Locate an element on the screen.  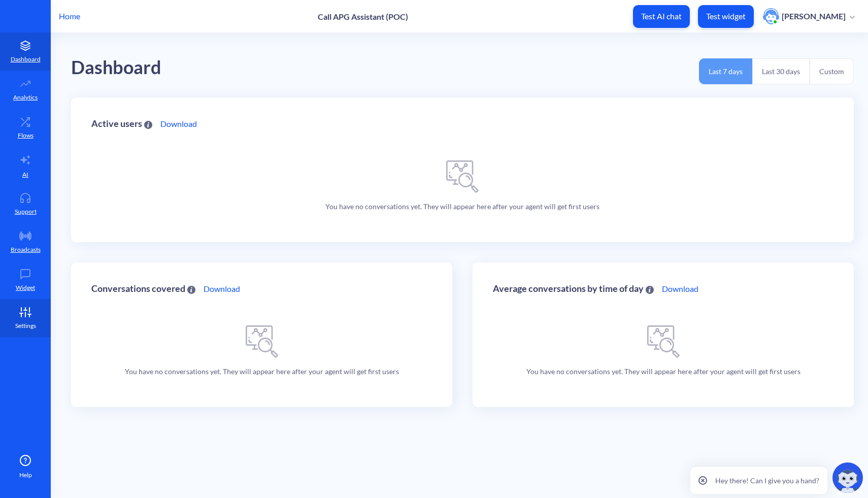
button: Last 30 days is located at coordinates (780, 71).